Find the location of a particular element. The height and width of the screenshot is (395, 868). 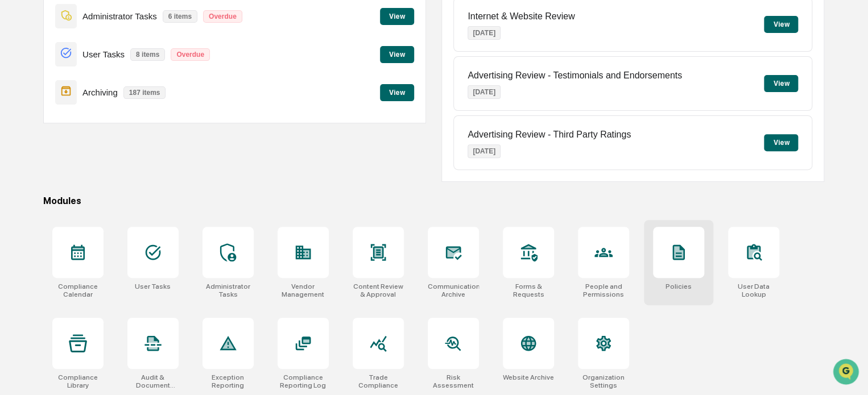

div: Compliance Library is located at coordinates (78, 381).